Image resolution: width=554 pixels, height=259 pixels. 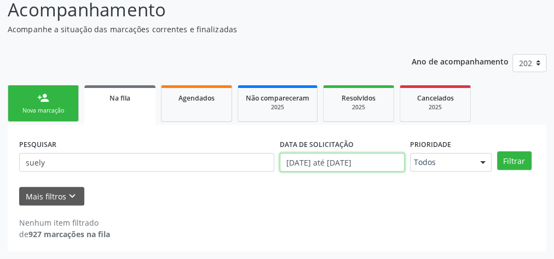 I want to click on label: PESQUISAR, so click(x=38, y=144).